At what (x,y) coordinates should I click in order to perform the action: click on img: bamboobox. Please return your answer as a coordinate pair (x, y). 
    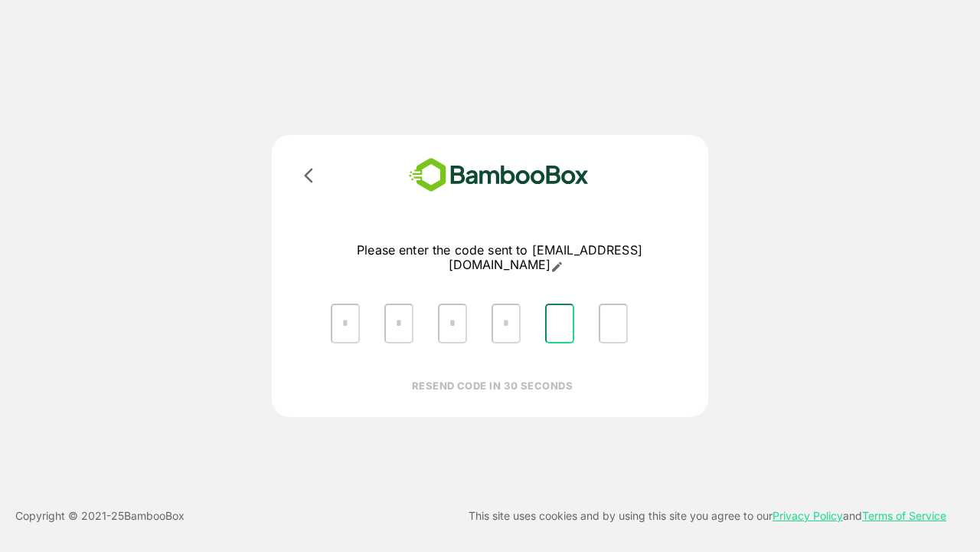
    Looking at the image, I should click on (498, 175).